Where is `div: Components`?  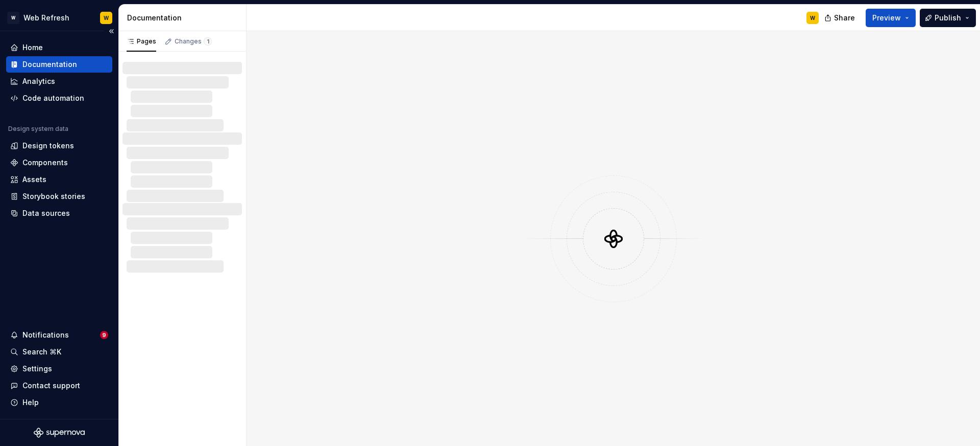
div: Components is located at coordinates (45, 163).